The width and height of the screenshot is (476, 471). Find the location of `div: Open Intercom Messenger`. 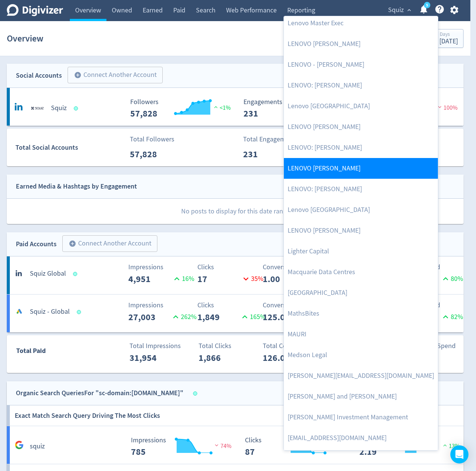

div: Open Intercom Messenger is located at coordinates (459, 455).